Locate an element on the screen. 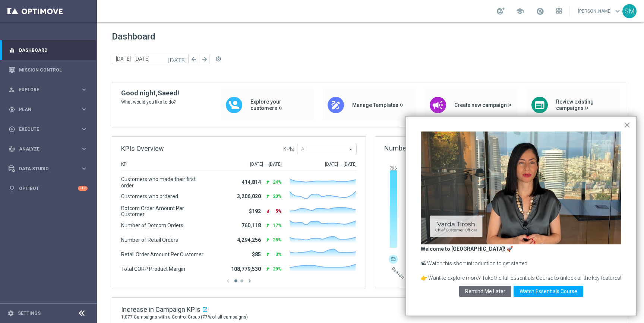 Image resolution: width=644 pixels, height=323 pixels. div: Dashboard is located at coordinates (48, 50).